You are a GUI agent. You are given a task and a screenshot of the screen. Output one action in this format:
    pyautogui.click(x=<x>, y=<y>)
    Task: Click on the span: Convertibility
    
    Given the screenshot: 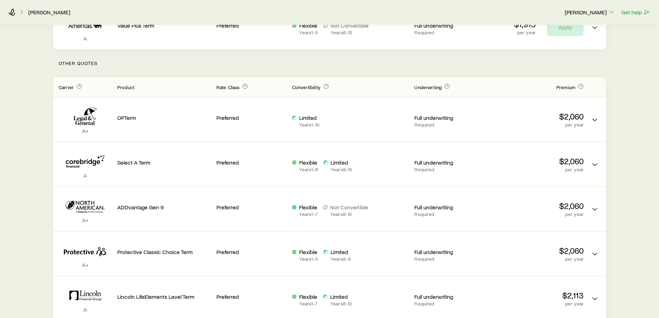 What is the action you would take?
    pyautogui.click(x=306, y=87)
    